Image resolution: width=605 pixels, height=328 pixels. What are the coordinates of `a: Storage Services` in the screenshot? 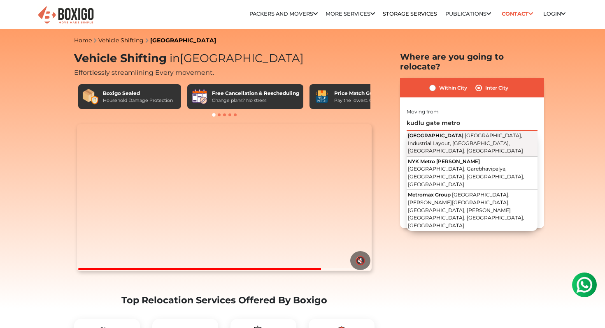 It's located at (410, 14).